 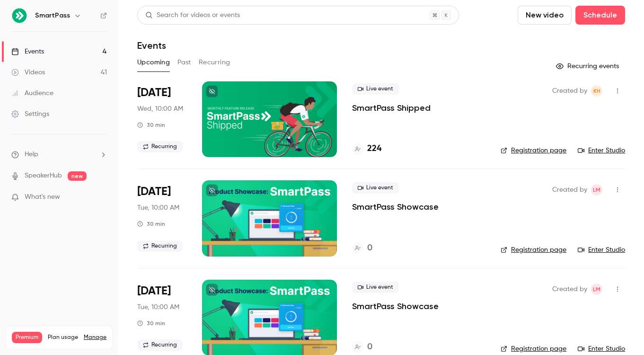 What do you see at coordinates (95, 338) in the screenshot?
I see `a: Manage` at bounding box center [95, 338].